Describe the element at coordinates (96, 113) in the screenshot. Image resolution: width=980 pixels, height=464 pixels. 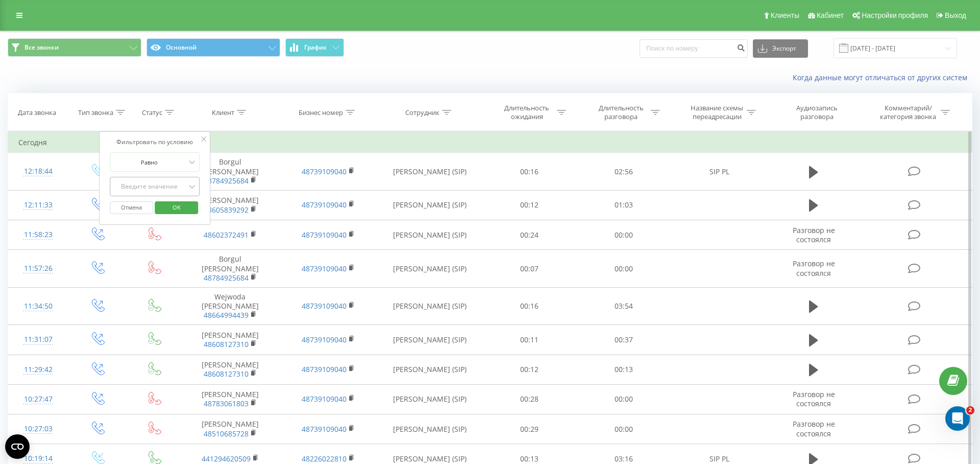
I see `div: Тип звонка` at that location.